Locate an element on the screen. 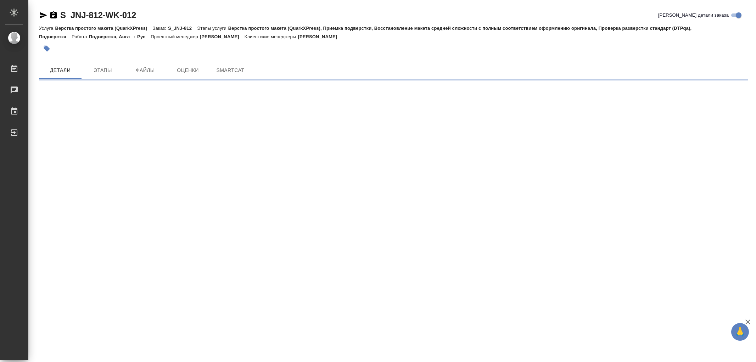 The width and height of the screenshot is (756, 362). span: Детали is located at coordinates (60, 70).